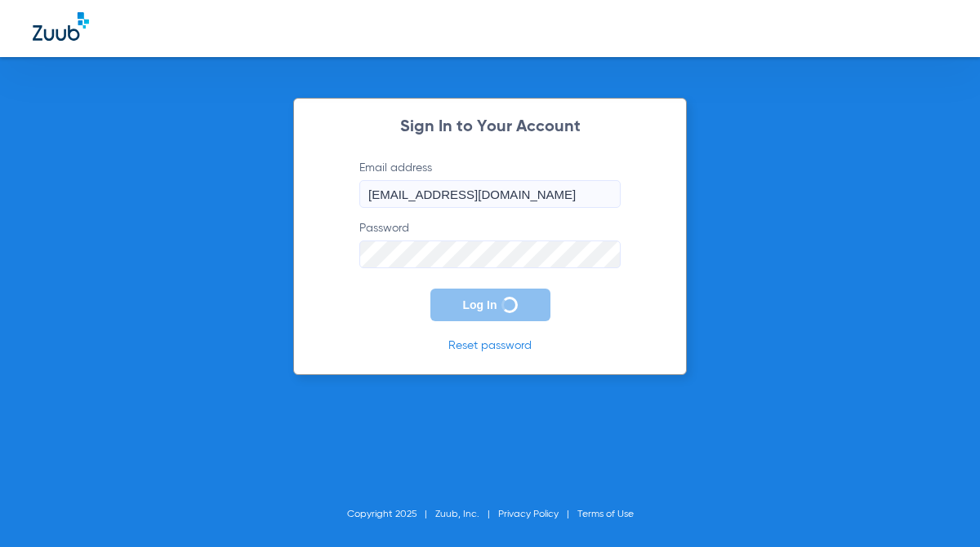 The image size is (980, 547). What do you see at coordinates (605, 515) in the screenshot?
I see `a: Terms of Use` at bounding box center [605, 515].